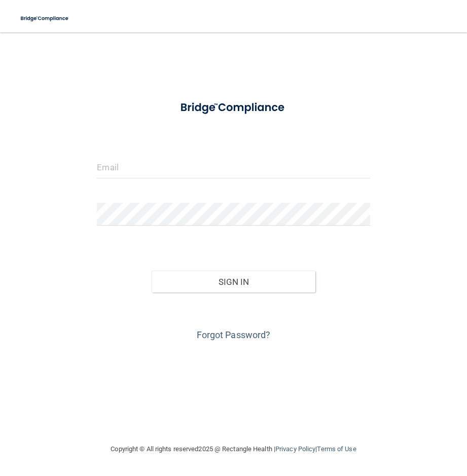 The image size is (467, 476). Describe the element at coordinates (336, 449) in the screenshot. I see `a: Terms of Use` at that location.